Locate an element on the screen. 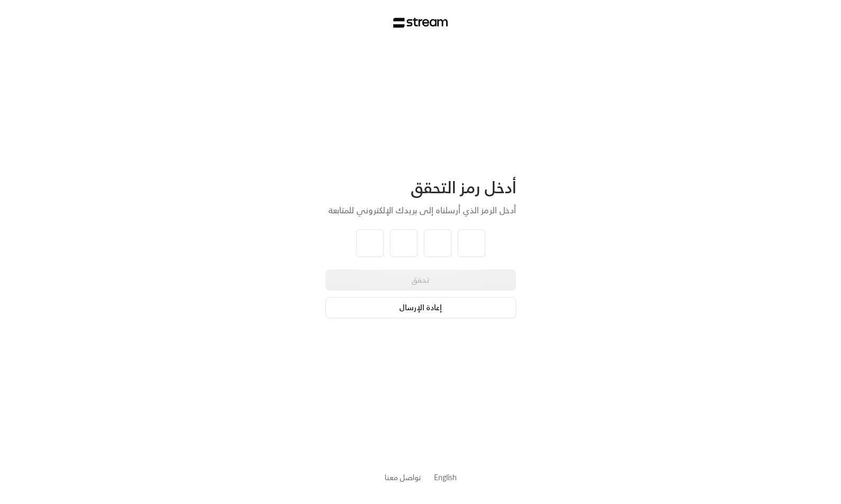 This screenshot has height=504, width=841. button: إعادة الإرسال is located at coordinates (420, 307).